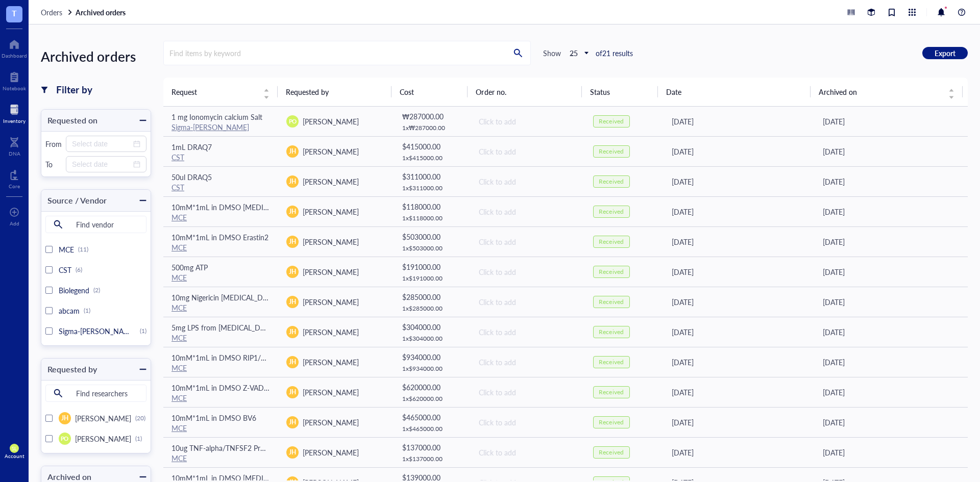  I want to click on th: Date, so click(734, 92).